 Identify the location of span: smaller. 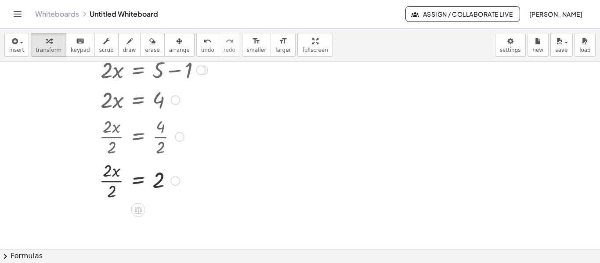
(256, 50).